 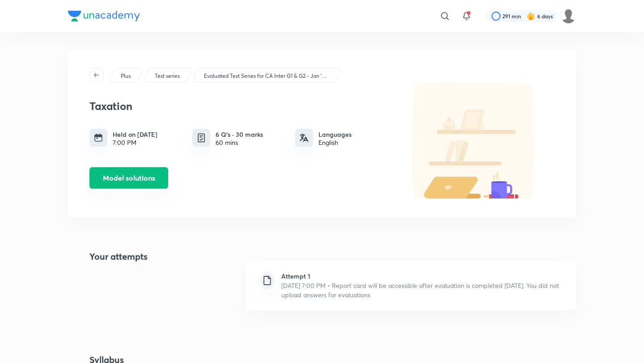 What do you see at coordinates (267, 280) in the screenshot?
I see `img: file` at bounding box center [267, 280].